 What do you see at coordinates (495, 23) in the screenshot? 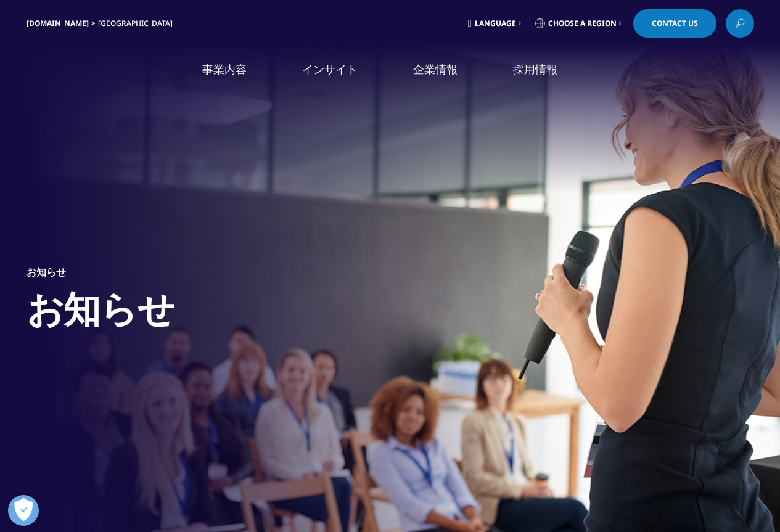
I see `span: Language` at bounding box center [495, 23].